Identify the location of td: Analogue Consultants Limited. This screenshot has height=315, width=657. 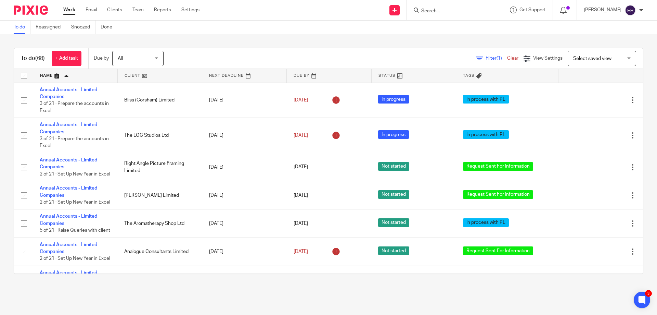
(160, 251).